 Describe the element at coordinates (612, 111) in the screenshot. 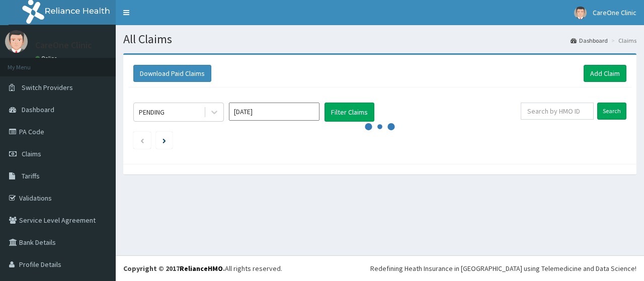

I see `input: Search` at that location.